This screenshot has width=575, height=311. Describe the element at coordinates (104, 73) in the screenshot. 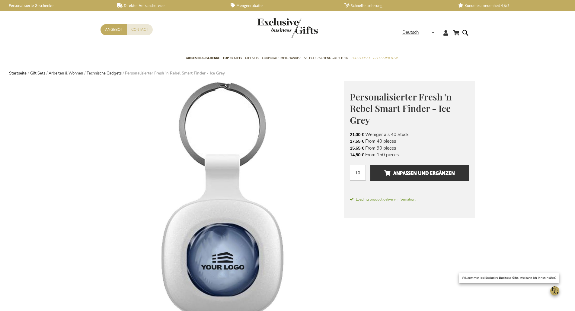

I see `a: Technische Gadgets` at that location.